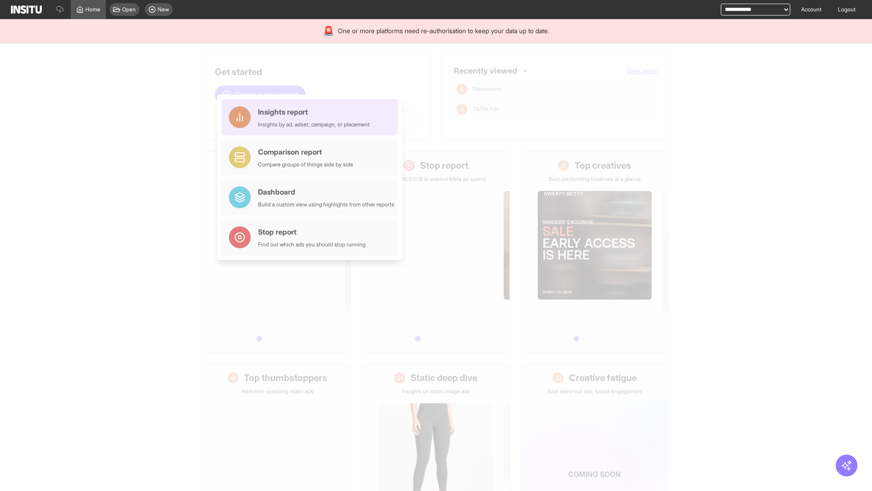  I want to click on div: Compare groups of things side by side, so click(306, 164).